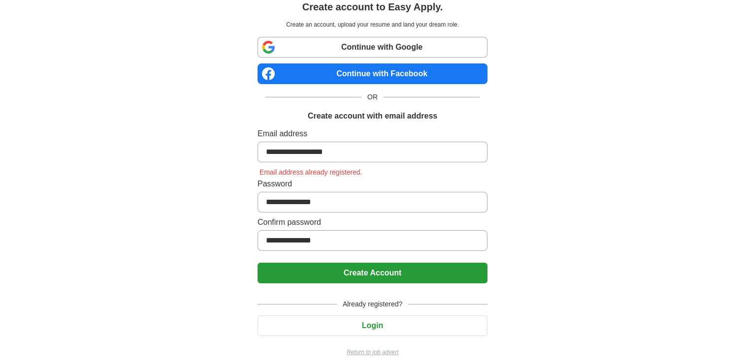  Describe the element at coordinates (372, 325) in the screenshot. I see `a: Login` at that location.